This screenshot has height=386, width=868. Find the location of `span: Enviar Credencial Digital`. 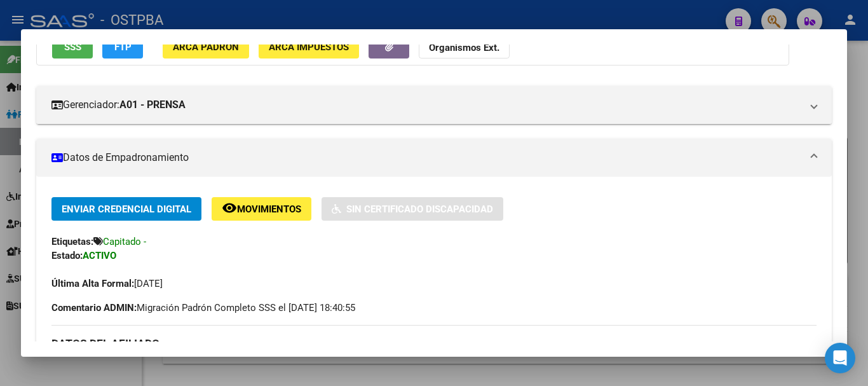

span: Enviar Credencial Digital is located at coordinates (126, 209).